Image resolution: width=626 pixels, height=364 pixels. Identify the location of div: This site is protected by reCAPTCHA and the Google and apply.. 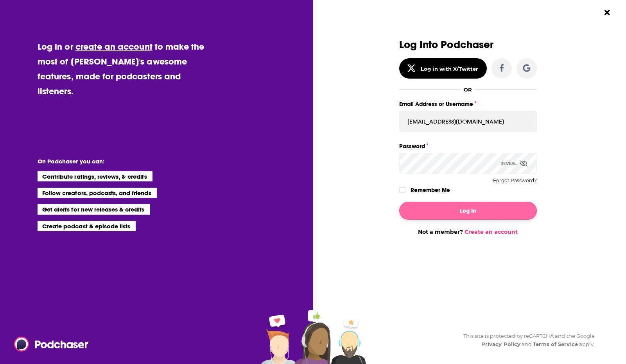
(526, 340).